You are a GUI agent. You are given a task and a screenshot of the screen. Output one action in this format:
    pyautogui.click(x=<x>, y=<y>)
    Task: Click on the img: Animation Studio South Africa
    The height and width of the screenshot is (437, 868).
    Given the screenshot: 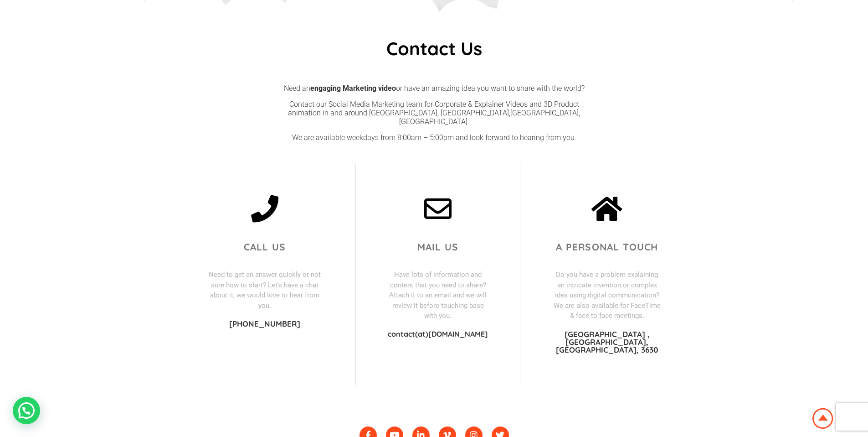 What is the action you would take?
    pyautogui.click(x=822, y=418)
    